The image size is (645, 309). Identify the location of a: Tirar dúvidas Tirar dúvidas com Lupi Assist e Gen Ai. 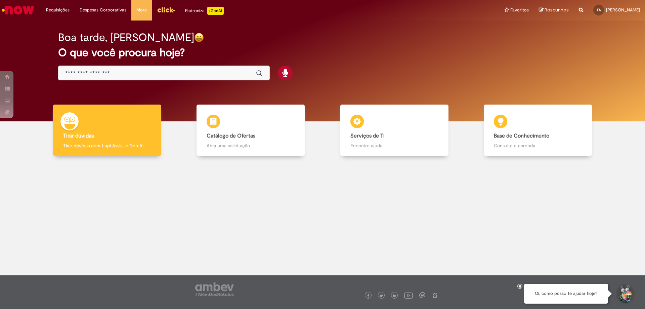
(107, 130).